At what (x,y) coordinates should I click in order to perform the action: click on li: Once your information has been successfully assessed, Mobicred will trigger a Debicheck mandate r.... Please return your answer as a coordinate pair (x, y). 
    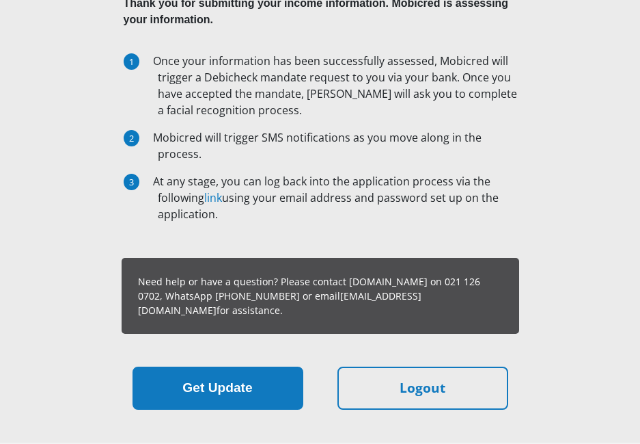
    Looking at the image, I should click on (338, 85).